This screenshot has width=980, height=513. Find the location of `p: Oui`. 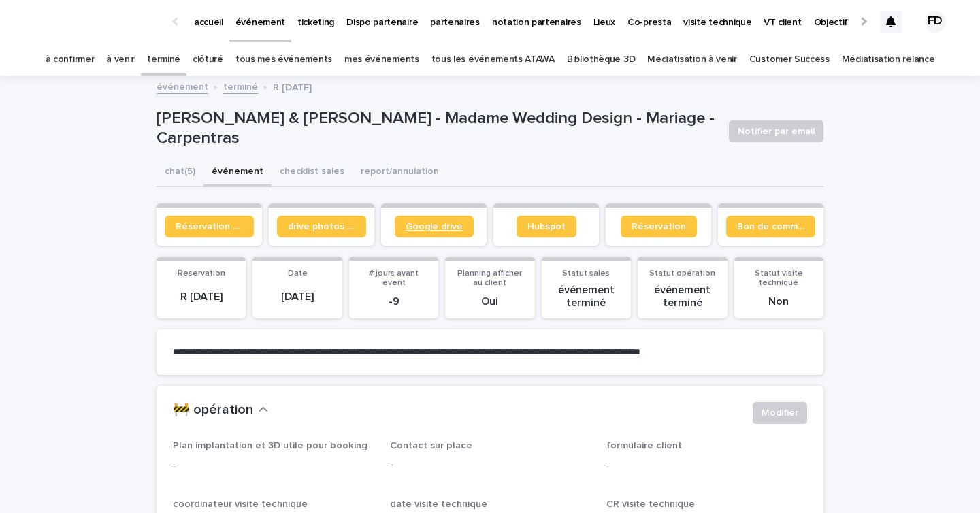

p: Oui is located at coordinates (489, 302).